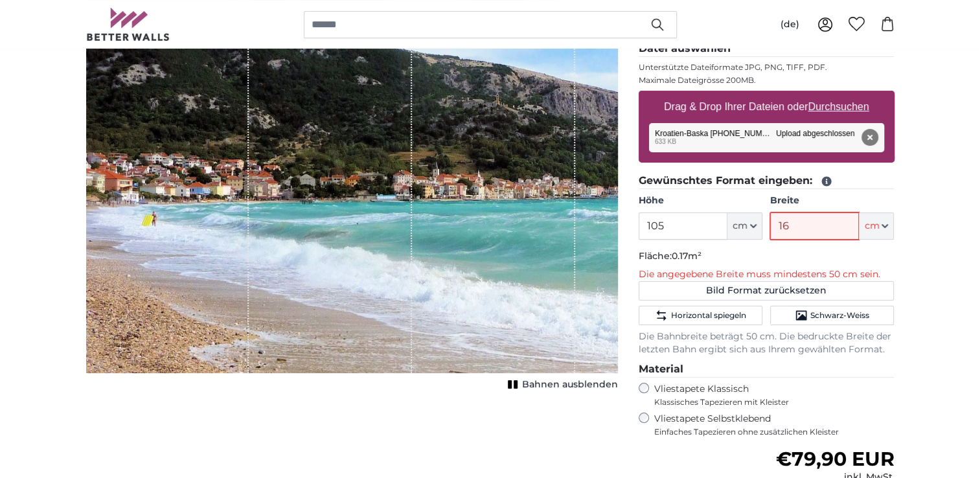 The height and width of the screenshot is (478, 980). I want to click on label: Vliestapete Klassisch, so click(769, 395).